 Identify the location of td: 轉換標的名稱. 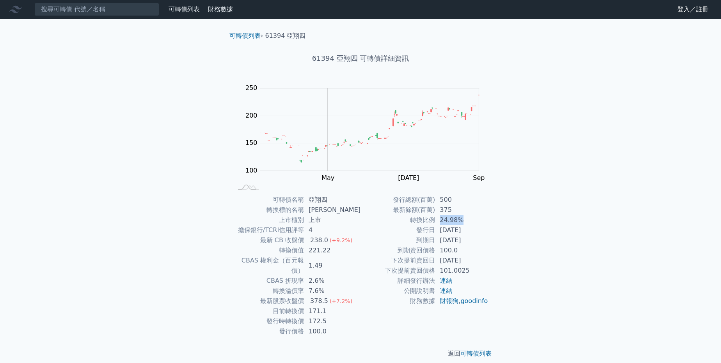
(268, 210).